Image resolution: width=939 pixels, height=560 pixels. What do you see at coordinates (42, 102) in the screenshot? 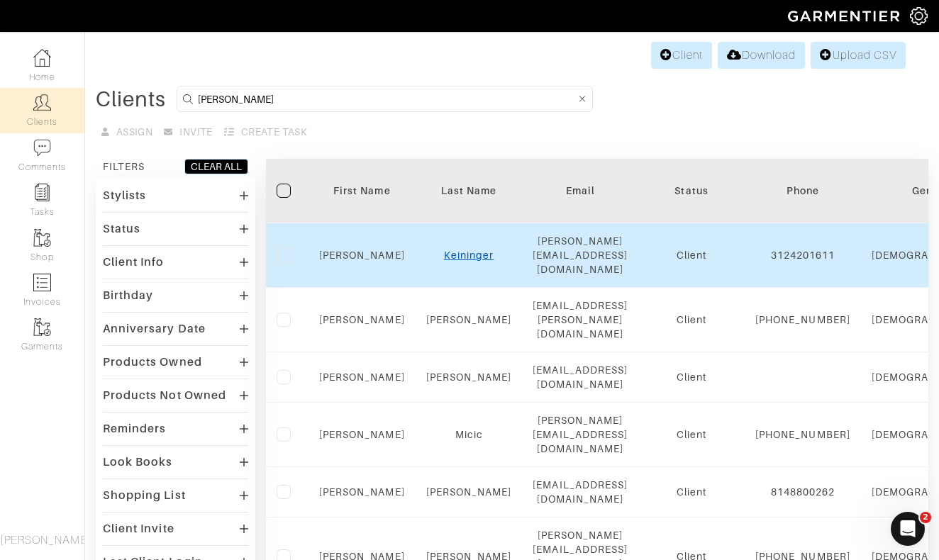
I see `img: clients-icon-6bae9207a08558b7cb47a8932f037763ab4055f8c8b6bfacd5dc20c3e0201464.png` at bounding box center [42, 102].